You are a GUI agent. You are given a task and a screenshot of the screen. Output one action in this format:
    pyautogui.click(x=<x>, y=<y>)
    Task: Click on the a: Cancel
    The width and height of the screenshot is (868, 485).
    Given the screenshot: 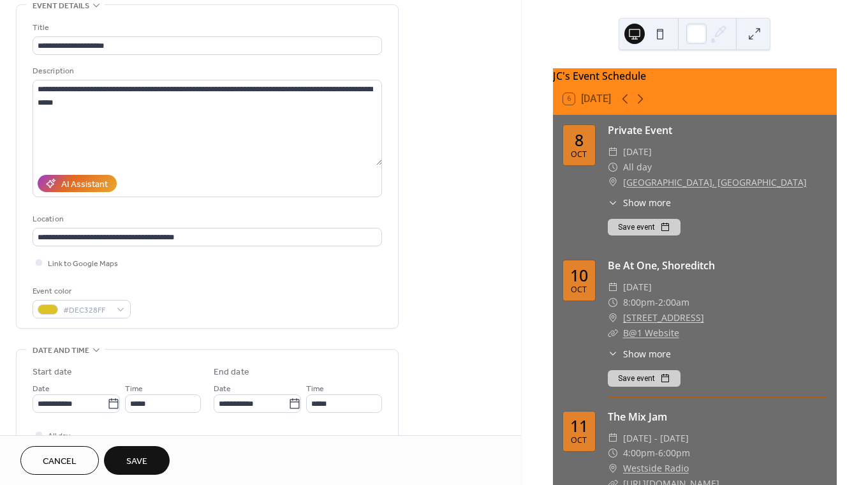 What is the action you would take?
    pyautogui.click(x=60, y=460)
    